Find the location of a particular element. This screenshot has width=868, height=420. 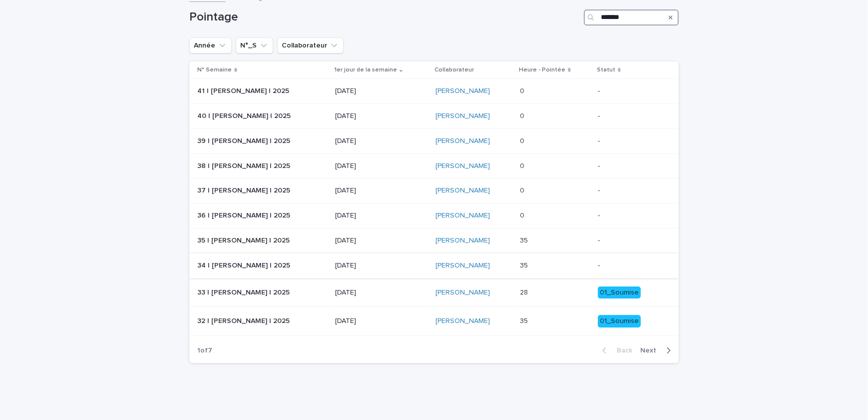

button: Année is located at coordinates (210, 46).